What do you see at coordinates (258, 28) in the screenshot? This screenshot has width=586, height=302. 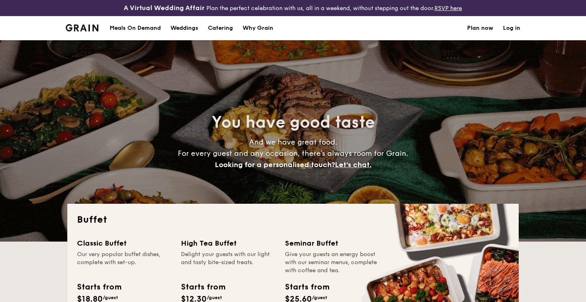 I see `div: Why Grain` at bounding box center [258, 28].